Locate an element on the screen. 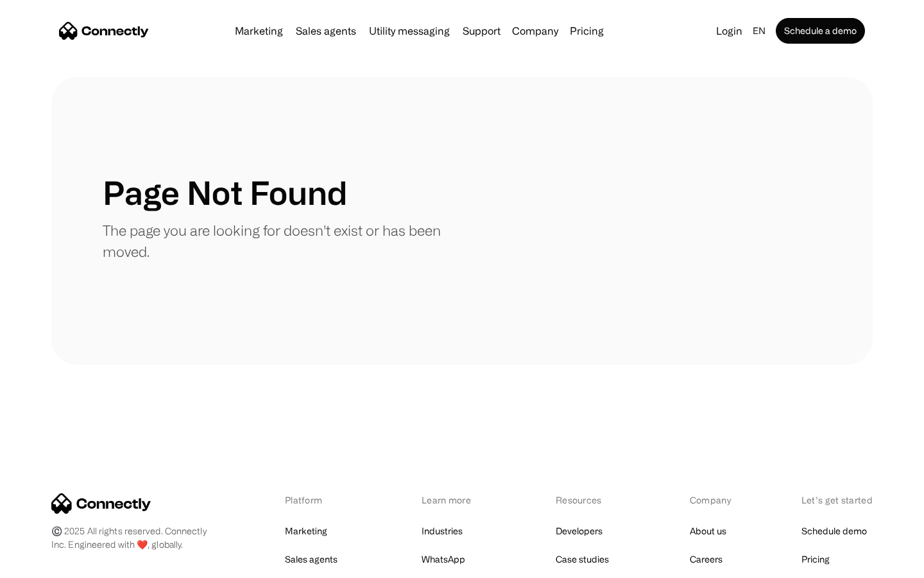  a: Industries is located at coordinates (442, 531).